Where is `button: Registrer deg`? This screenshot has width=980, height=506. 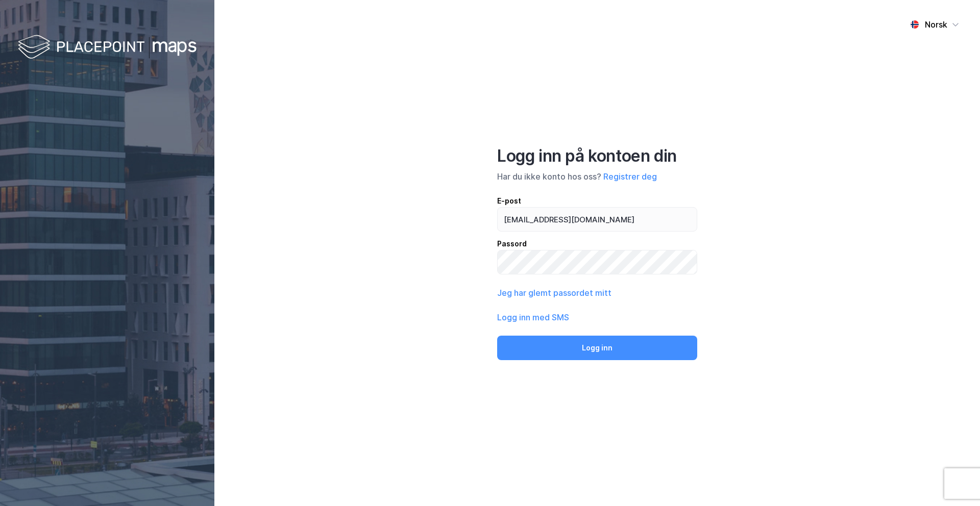 button: Registrer deg is located at coordinates (630, 177).